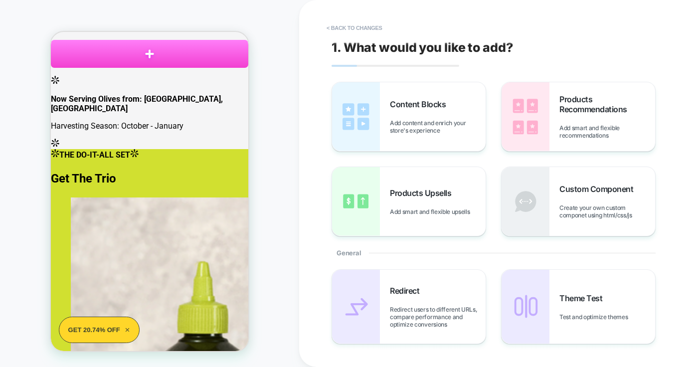 The width and height of the screenshot is (698, 367). I want to click on div: General, so click(493, 253).